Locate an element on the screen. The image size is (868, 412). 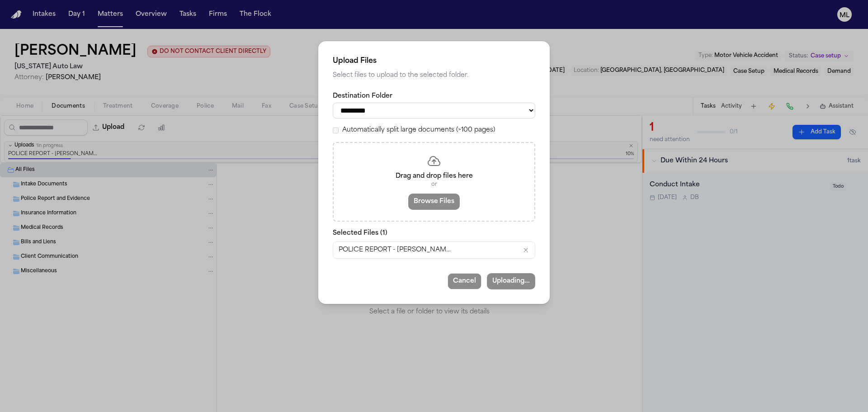
label: Destination Folder is located at coordinates (434, 97).